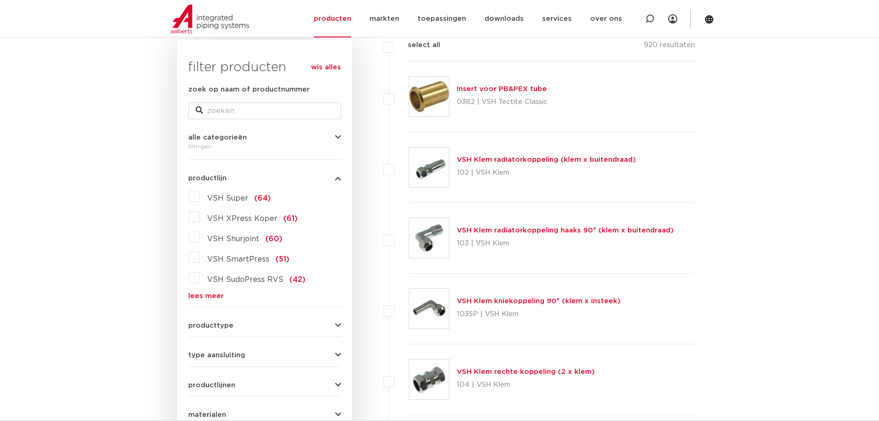  What do you see at coordinates (265, 67) in the screenshot?
I see `h3: filter producten` at bounding box center [265, 67].